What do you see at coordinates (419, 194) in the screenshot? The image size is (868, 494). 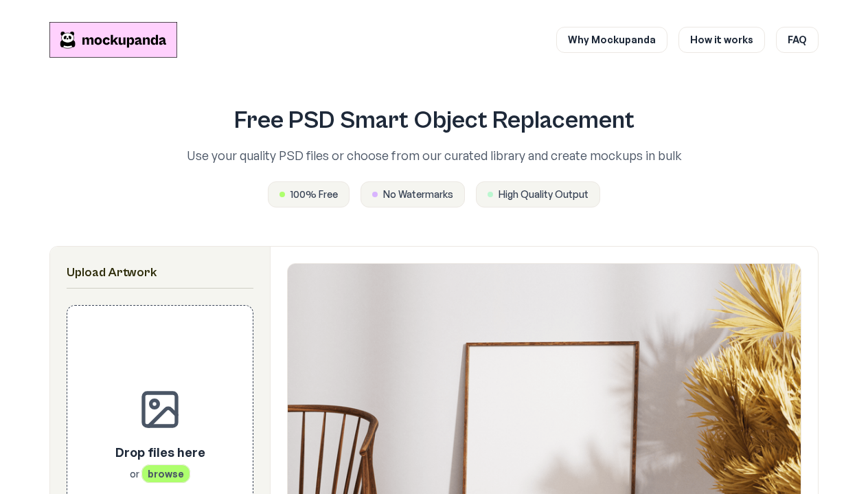 I see `span: No Watermarks` at bounding box center [419, 194].